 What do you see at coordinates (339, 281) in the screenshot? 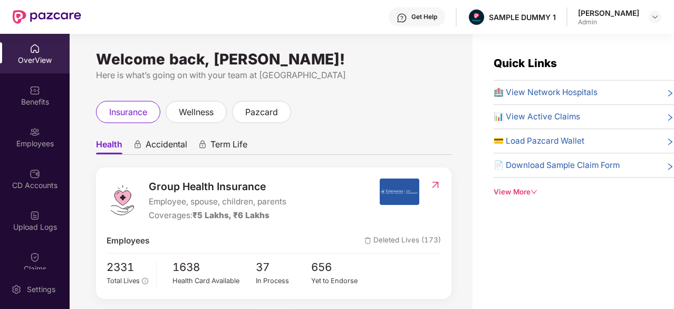
I see `div: Yet to Endorse` at bounding box center [339, 281].